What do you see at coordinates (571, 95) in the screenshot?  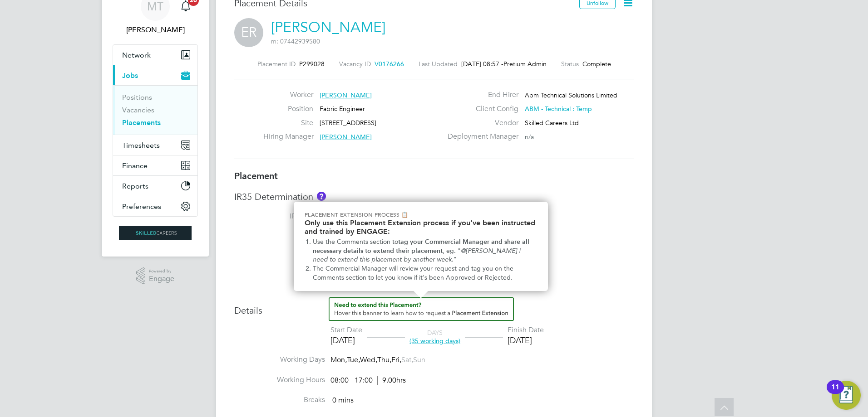 I see `span: Abm Technical Solutions Limited` at bounding box center [571, 95].